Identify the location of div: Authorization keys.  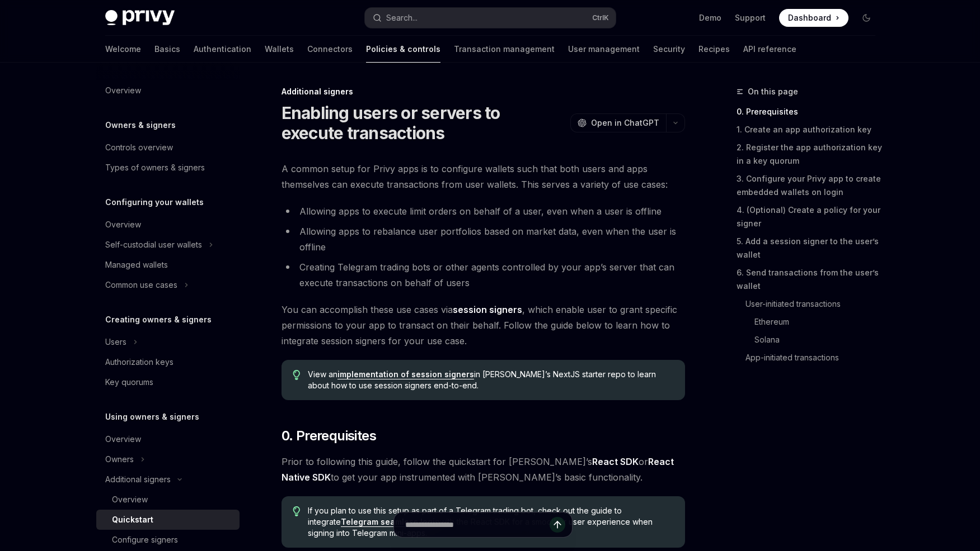
(139, 362).